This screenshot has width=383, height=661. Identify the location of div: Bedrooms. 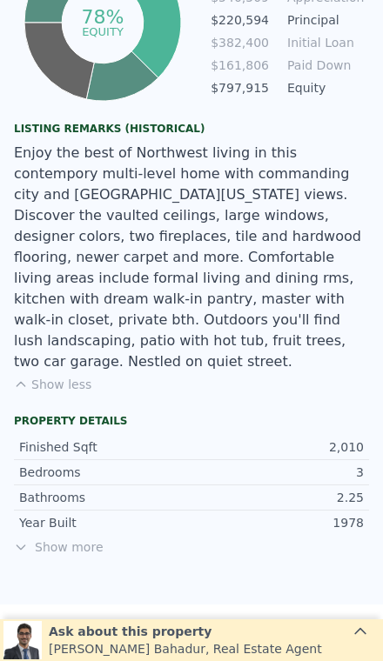
(105, 473).